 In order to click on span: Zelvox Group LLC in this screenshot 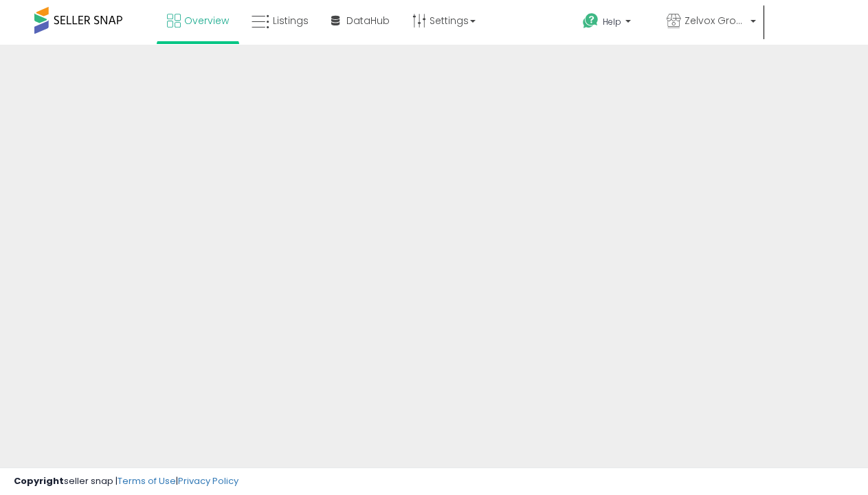, I will do `click(716, 20)`.